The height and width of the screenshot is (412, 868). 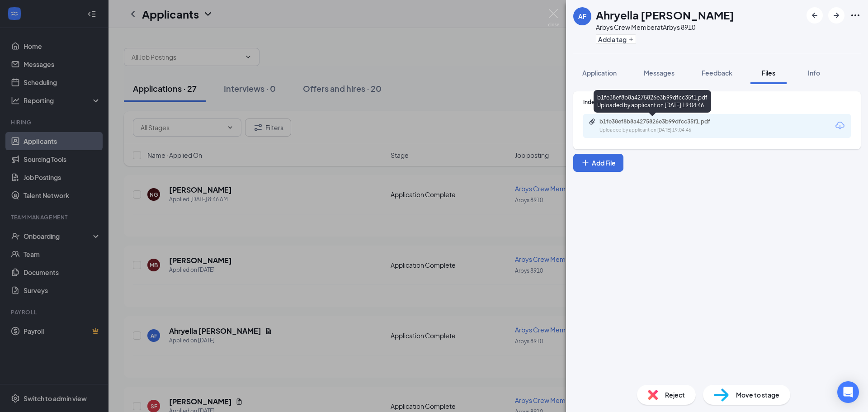 I want to click on span: Reject, so click(x=675, y=395).